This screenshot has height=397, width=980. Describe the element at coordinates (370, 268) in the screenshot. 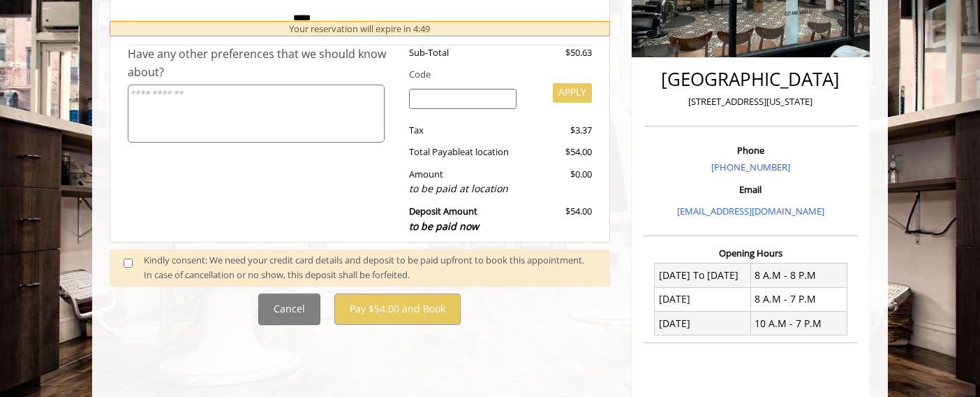

I see `div: Kindly consent: We need your credit card details and deposit to be paid upfront to book this appo...` at that location.